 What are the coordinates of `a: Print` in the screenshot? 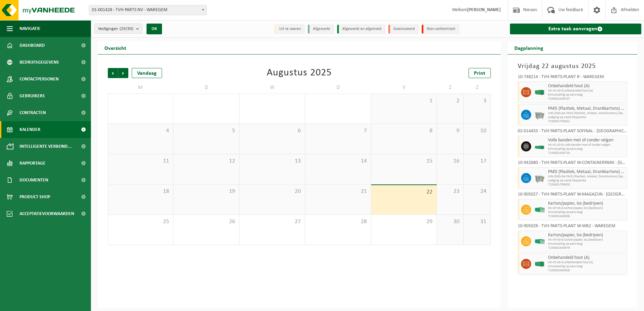 It's located at (480, 73).